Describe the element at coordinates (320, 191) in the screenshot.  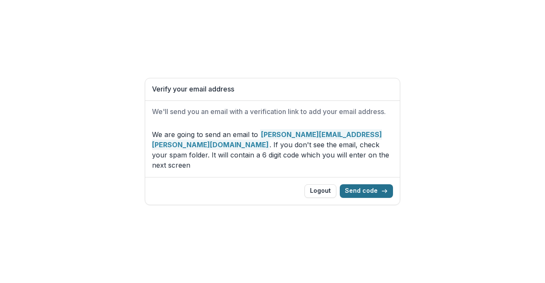
I see `button: Logout` at that location.